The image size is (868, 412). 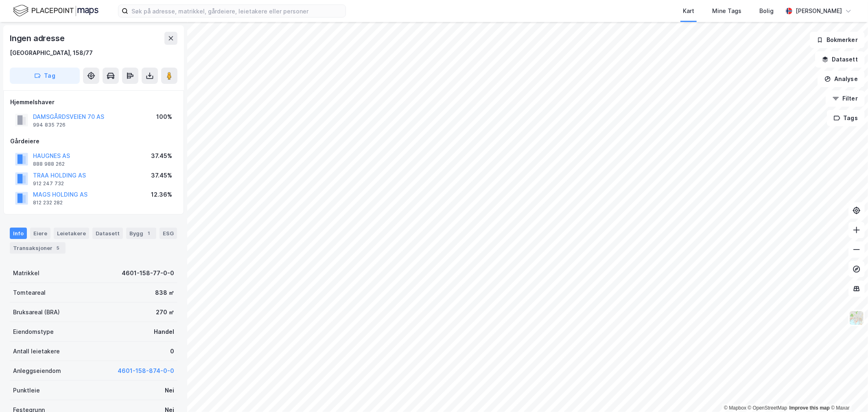 What do you see at coordinates (48, 183) in the screenshot?
I see `div: 912 247 732` at bounding box center [48, 183].